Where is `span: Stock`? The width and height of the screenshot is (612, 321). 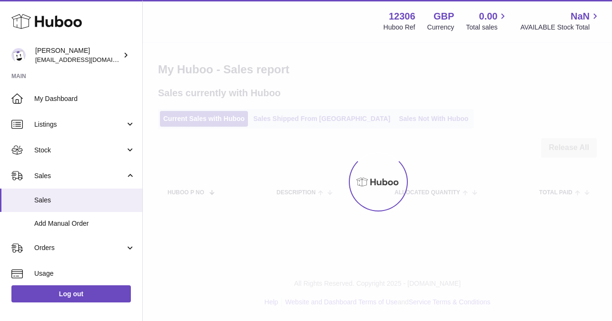 span: Stock is located at coordinates (79, 150).